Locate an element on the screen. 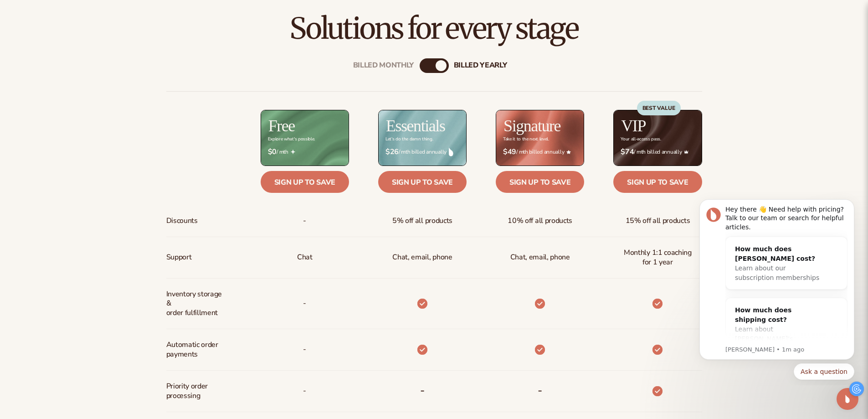 This screenshot has width=868, height=419. span: 15% off all products is located at coordinates (658, 220).